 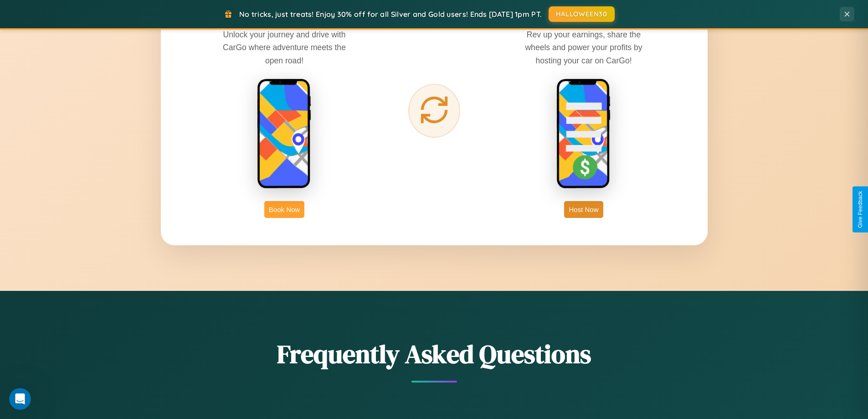 I want to click on img: rent phone, so click(x=284, y=134).